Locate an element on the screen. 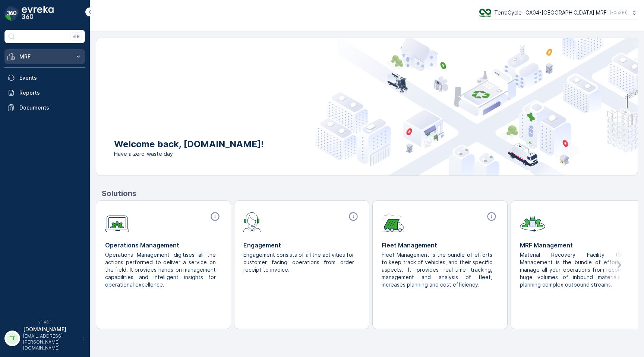 This screenshot has height=357, width=644. p: Engagement is located at coordinates (301, 246).